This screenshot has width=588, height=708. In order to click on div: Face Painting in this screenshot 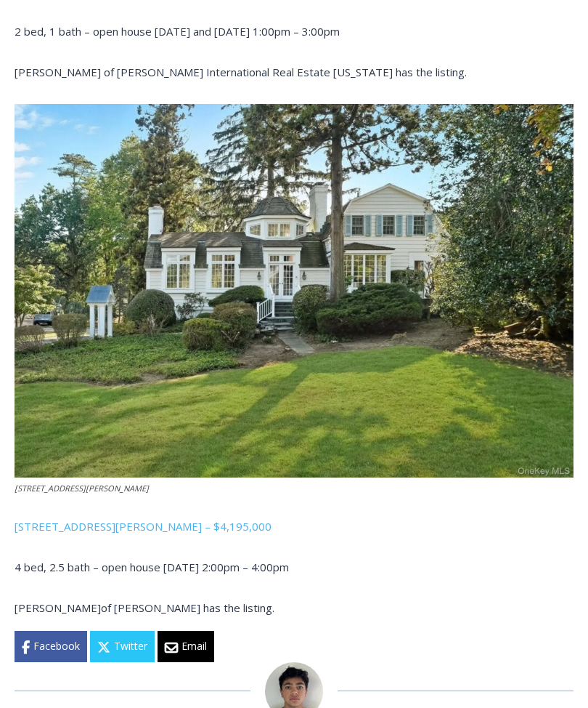, I will do `click(180, 81)`.